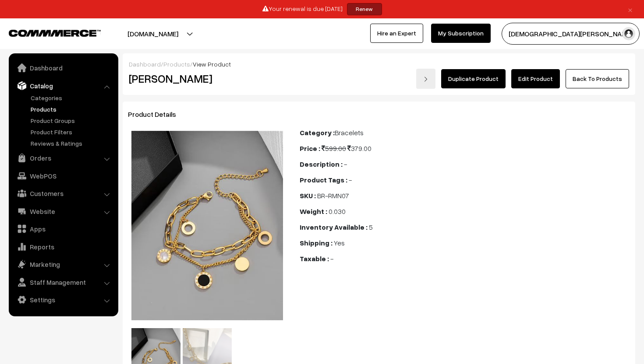 This screenshot has width=644, height=364. I want to click on a: Renew, so click(364, 9).